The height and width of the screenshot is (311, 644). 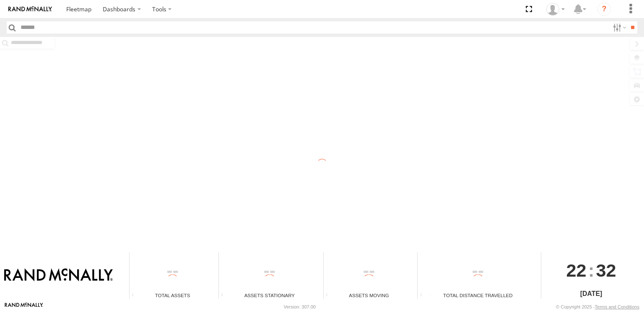 What do you see at coordinates (225, 295) in the screenshot?
I see `div: Total number of assets current stationary.` at bounding box center [225, 295].